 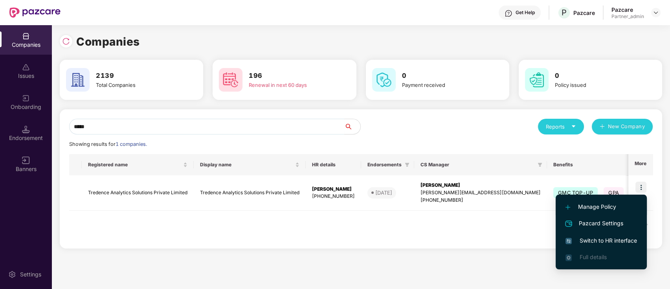 I want to click on span: CS Manager, so click(x=477, y=165).